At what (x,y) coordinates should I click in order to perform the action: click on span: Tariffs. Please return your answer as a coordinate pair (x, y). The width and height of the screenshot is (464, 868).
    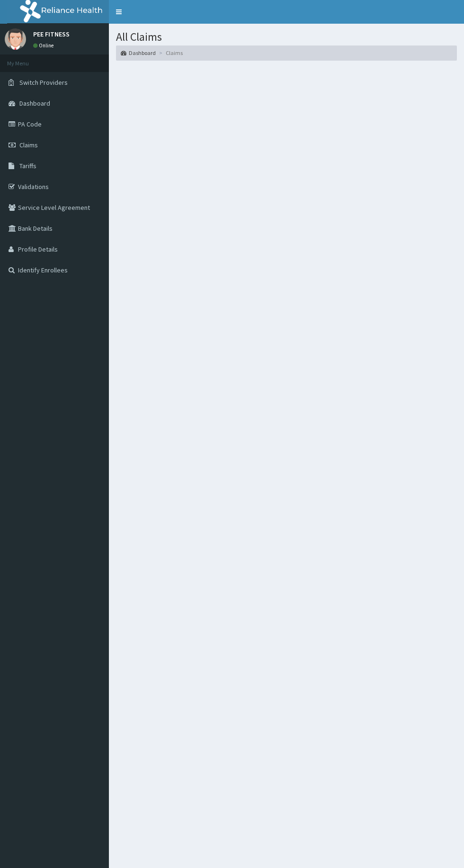
    Looking at the image, I should click on (28, 166).